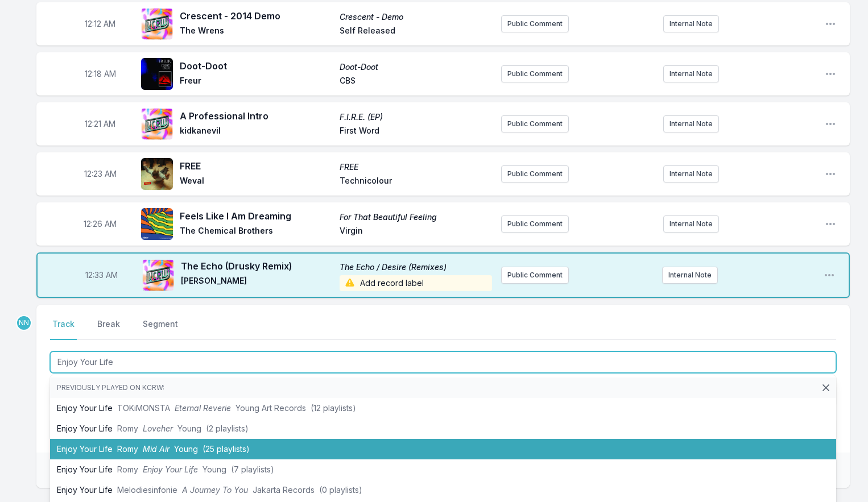 This screenshot has width=868, height=502. Describe the element at coordinates (256, 16) in the screenshot. I see `span: Crescent - 2014 Demo` at that location.